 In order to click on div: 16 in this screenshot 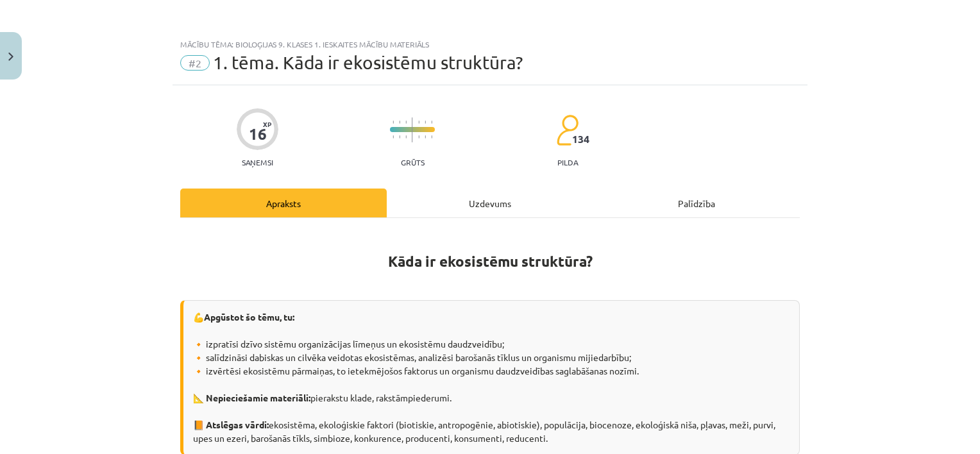, I will do `click(258, 134)`.